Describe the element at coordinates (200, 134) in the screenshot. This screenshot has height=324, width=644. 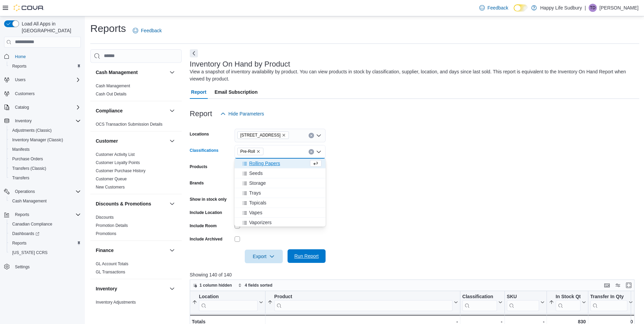
I see `label: Locations` at that location.